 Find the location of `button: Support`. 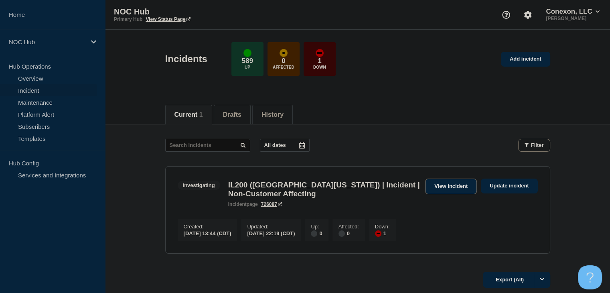

button: Support is located at coordinates (506, 15).